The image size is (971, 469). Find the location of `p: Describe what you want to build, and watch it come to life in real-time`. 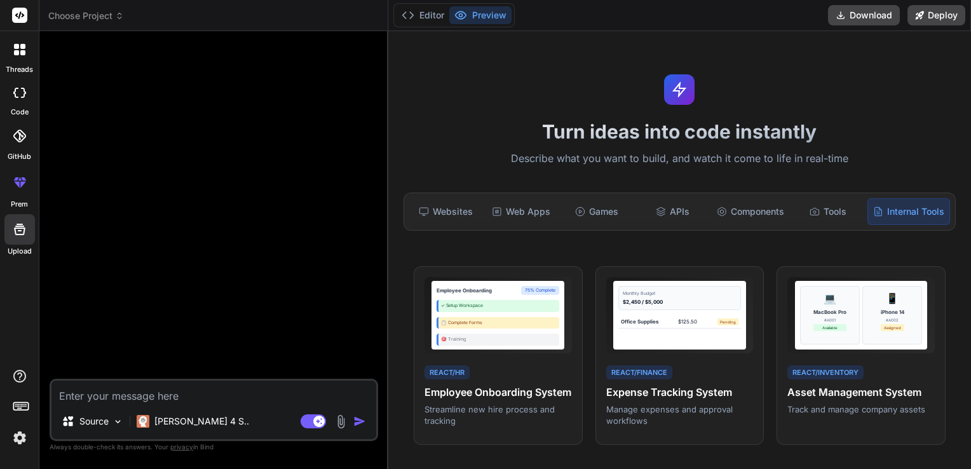

p: Describe what you want to build, and watch it come to life in real-time is located at coordinates (679, 159).